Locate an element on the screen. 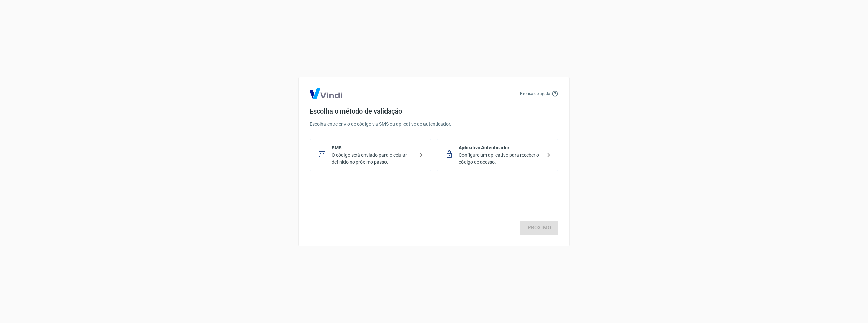 The height and width of the screenshot is (323, 868). img: Logo Vind is located at coordinates (326, 93).